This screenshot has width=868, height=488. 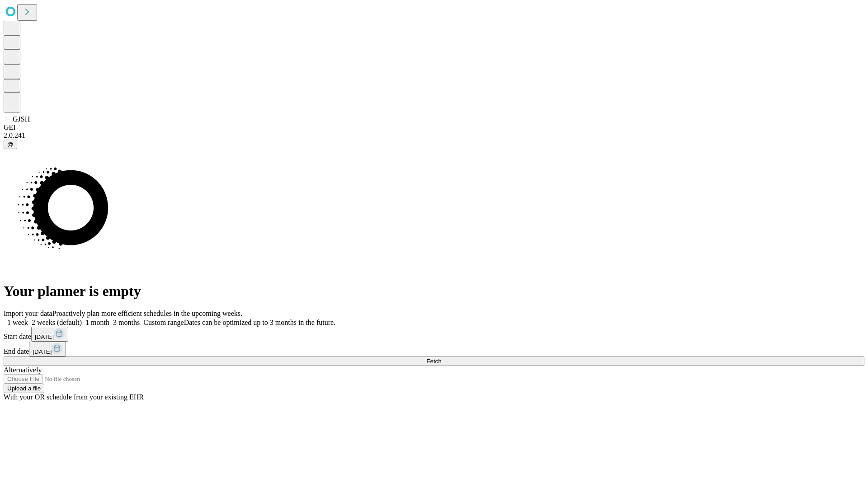 I want to click on span: Import your data, so click(x=28, y=313).